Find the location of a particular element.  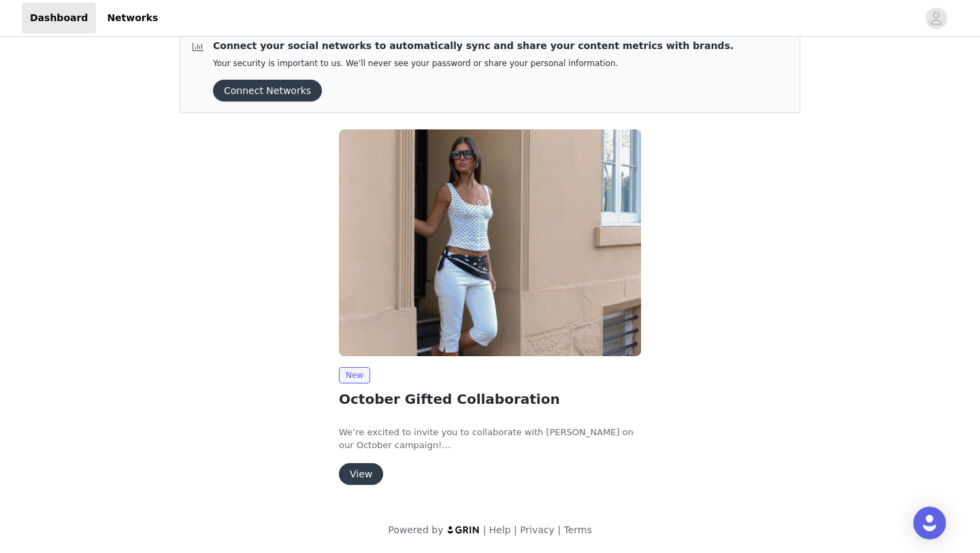

p: Connect your social networks to automatically sync and share your content metrics with brands. is located at coordinates (473, 46).